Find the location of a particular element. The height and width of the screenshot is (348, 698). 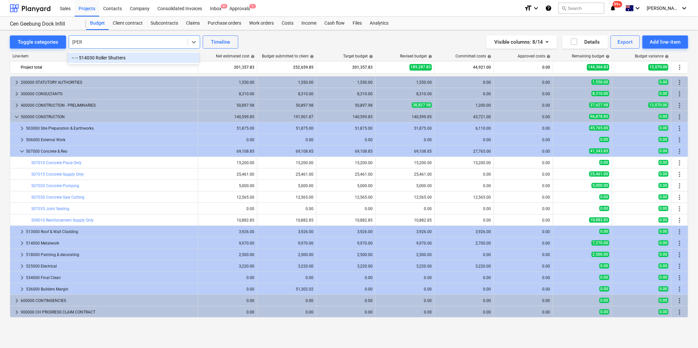

a: Budget is located at coordinates (97, 23).